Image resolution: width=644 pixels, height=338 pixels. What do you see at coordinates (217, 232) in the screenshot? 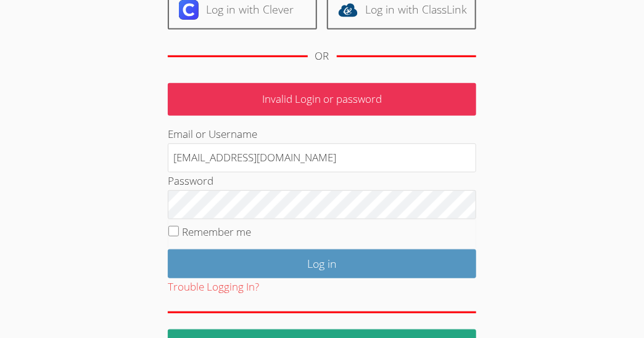
I see `label: Remember me` at bounding box center [217, 232].